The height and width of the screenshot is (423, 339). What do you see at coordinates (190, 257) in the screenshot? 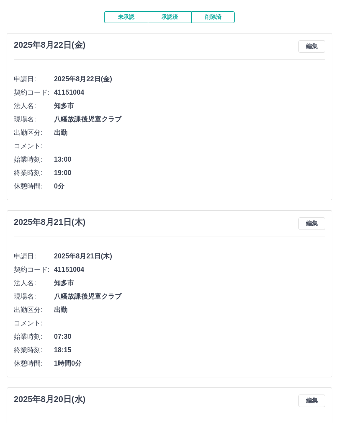
I see `span: 2025年8月21日(木)` at bounding box center [190, 257].